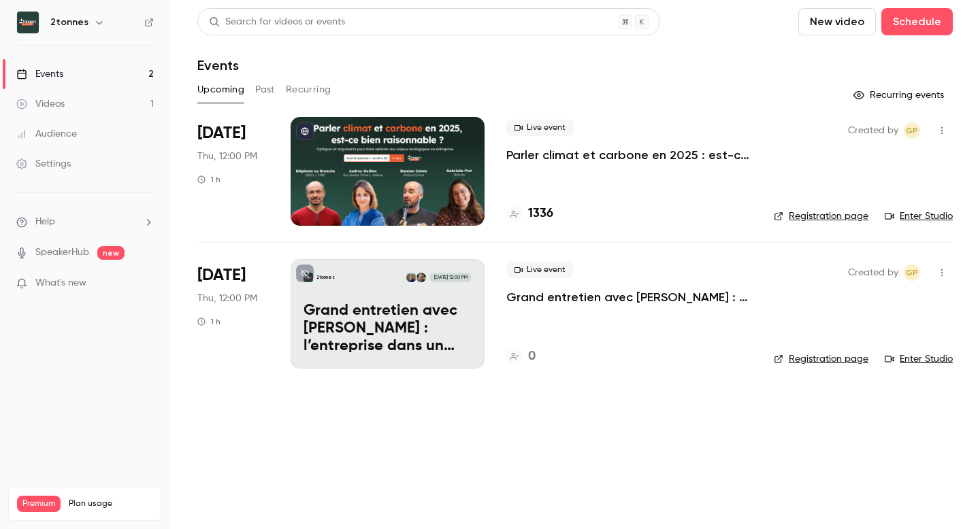 This screenshot has height=529, width=980. Describe the element at coordinates (308, 90) in the screenshot. I see `button: Recurring` at that location.